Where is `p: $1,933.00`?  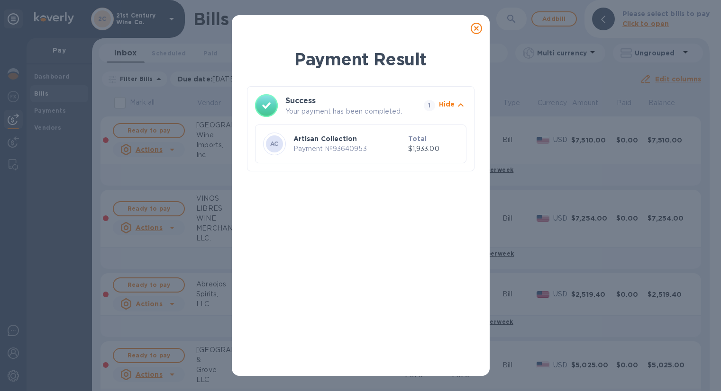 p: $1,933.00 is located at coordinates (433, 149).